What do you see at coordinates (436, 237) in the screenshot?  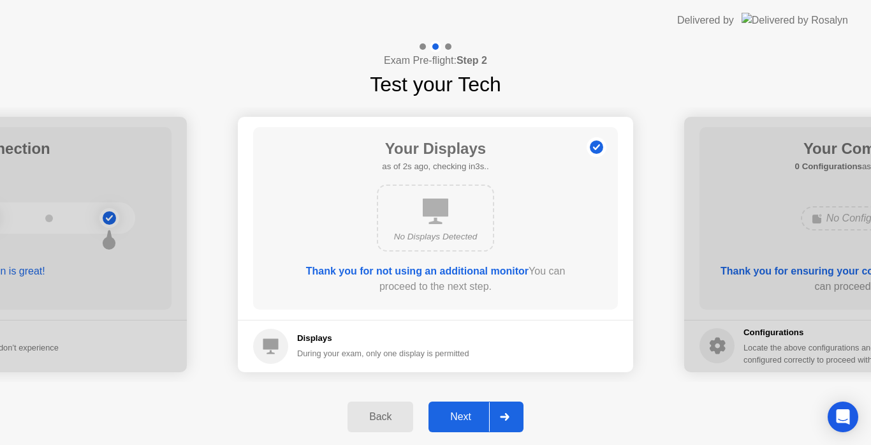 I see `div: No Displays Detected` at bounding box center [436, 237].